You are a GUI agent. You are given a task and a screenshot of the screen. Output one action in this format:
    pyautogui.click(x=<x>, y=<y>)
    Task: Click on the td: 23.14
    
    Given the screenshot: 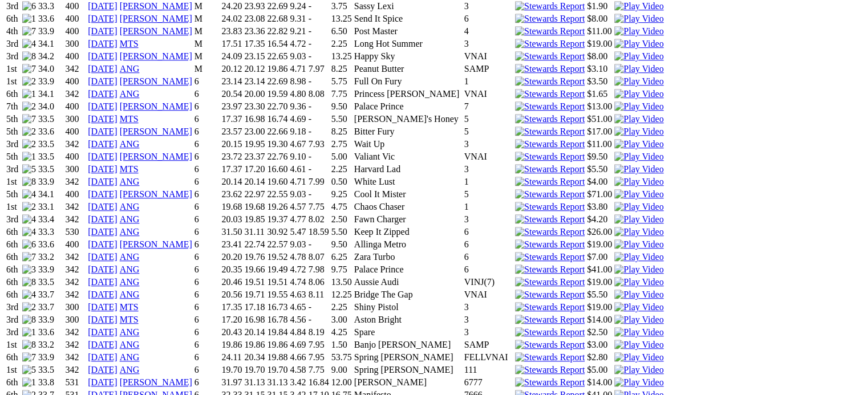 What is the action you would take?
    pyautogui.click(x=232, y=82)
    